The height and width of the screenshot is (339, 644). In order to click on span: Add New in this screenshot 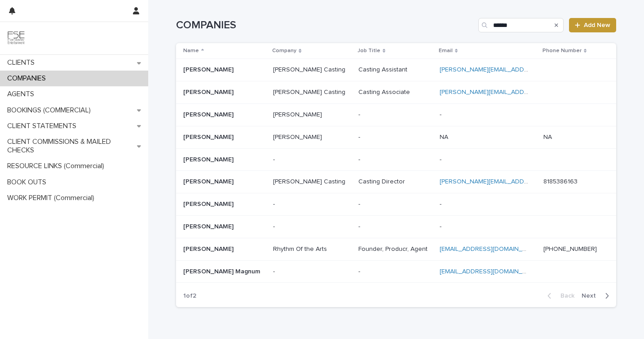, I will do `click(597, 25)`.